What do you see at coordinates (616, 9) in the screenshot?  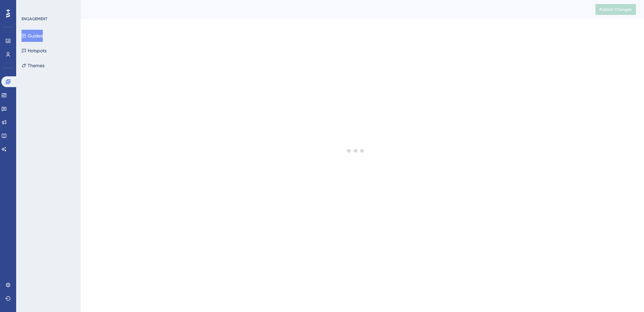 I see `span: Publish Changes` at bounding box center [616, 9].